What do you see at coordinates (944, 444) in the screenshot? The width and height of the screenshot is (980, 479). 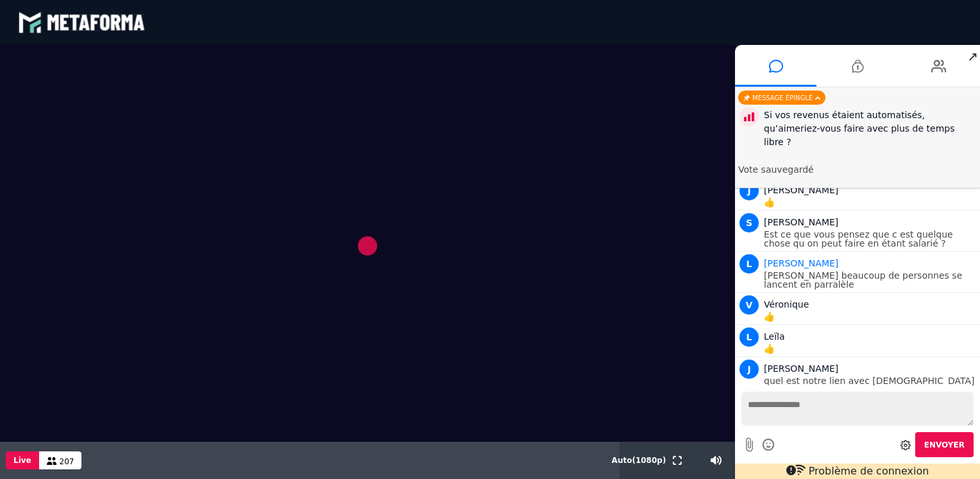 I see `button: Envoyer` at bounding box center [944, 444].